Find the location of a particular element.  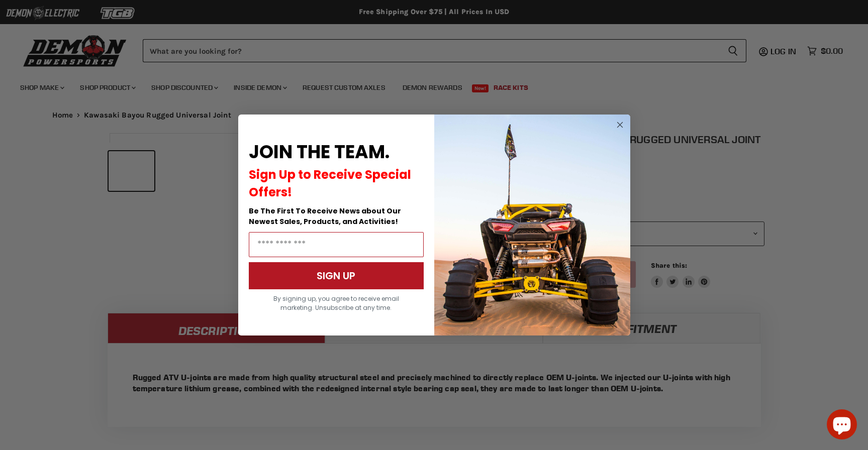

inbox-online-store-chat: Shopify online store chat is located at coordinates (842, 425).